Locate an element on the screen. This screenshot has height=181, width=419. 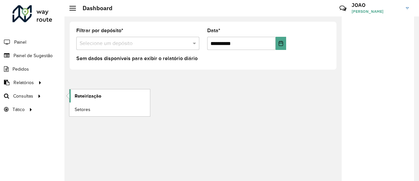
span: Painel de Sugestão is located at coordinates (33, 56).